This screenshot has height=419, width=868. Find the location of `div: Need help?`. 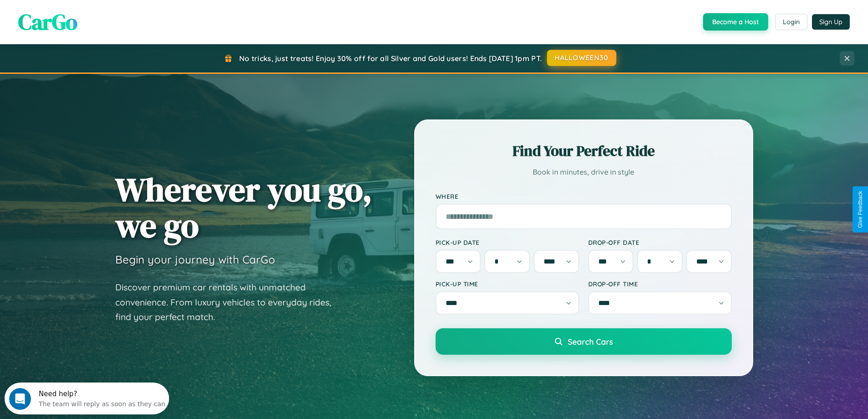

div: Need help? is located at coordinates (98, 11).